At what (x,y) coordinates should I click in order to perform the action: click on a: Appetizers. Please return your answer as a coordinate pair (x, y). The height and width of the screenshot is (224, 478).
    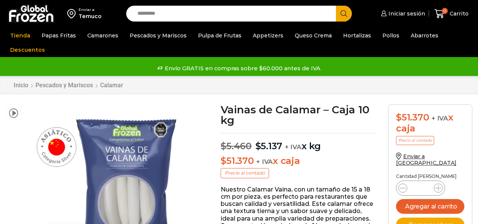
    Looking at the image, I should click on (268, 36).